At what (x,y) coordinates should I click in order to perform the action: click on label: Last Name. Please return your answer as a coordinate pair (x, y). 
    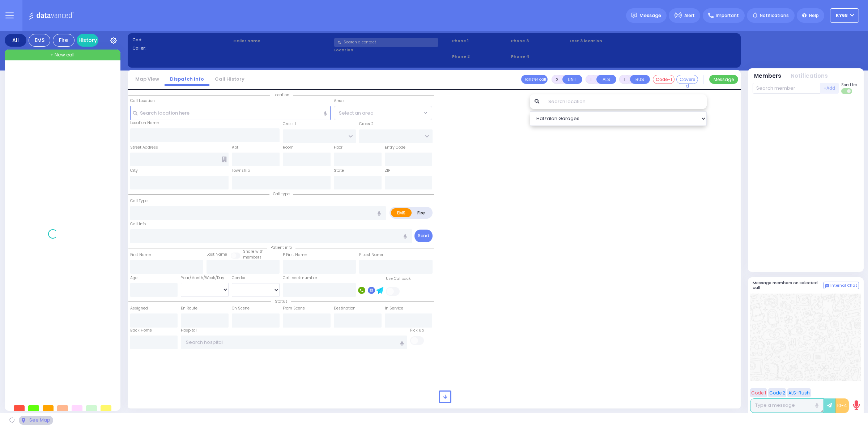
    Looking at the image, I should click on (217, 255).